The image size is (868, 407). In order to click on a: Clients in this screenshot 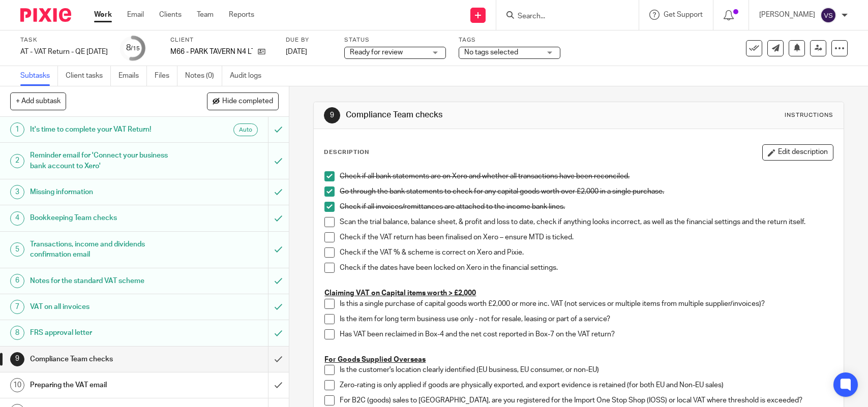, I will do `click(170, 15)`.